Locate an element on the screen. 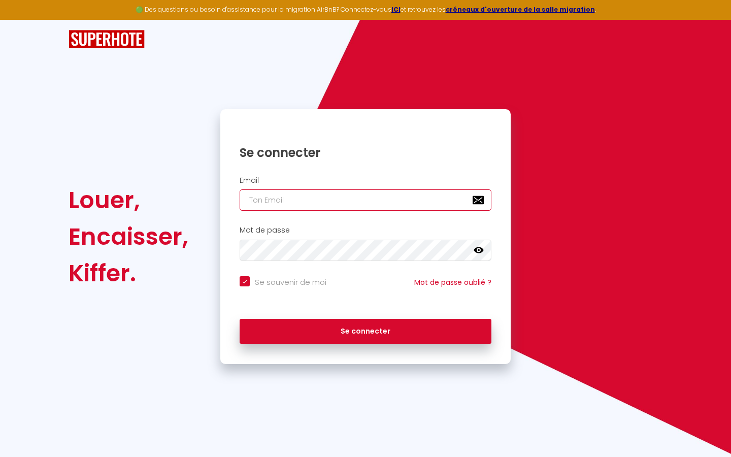 This screenshot has height=457, width=731. a: créneaux d'ouverture de la salle migration is located at coordinates (521, 9).